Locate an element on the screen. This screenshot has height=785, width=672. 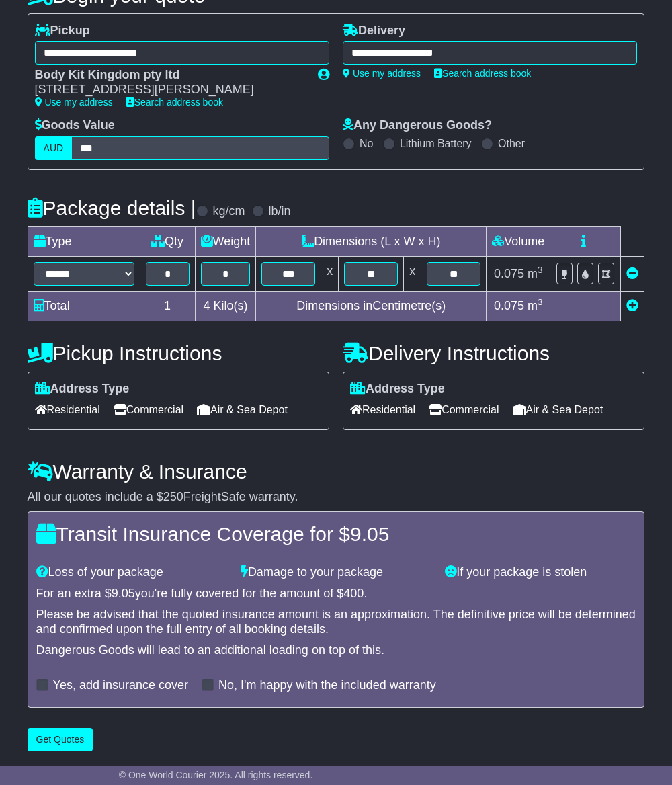
button: Get Quotes is located at coordinates (61, 739).